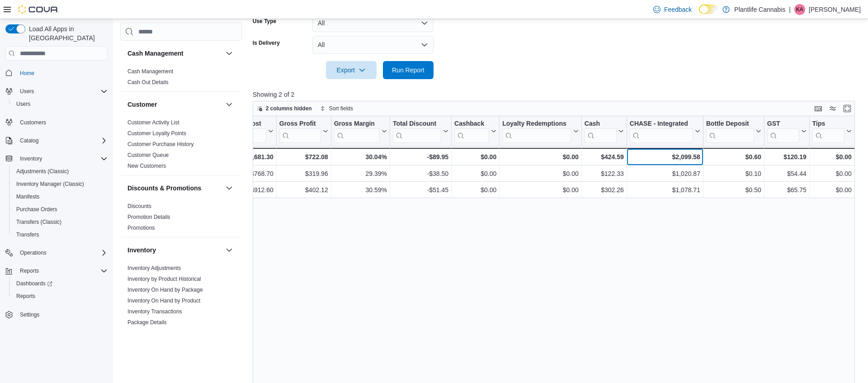 The height and width of the screenshot is (383, 868). Describe the element at coordinates (300, 131) in the screenshot. I see `div: Gross Profit` at that location.